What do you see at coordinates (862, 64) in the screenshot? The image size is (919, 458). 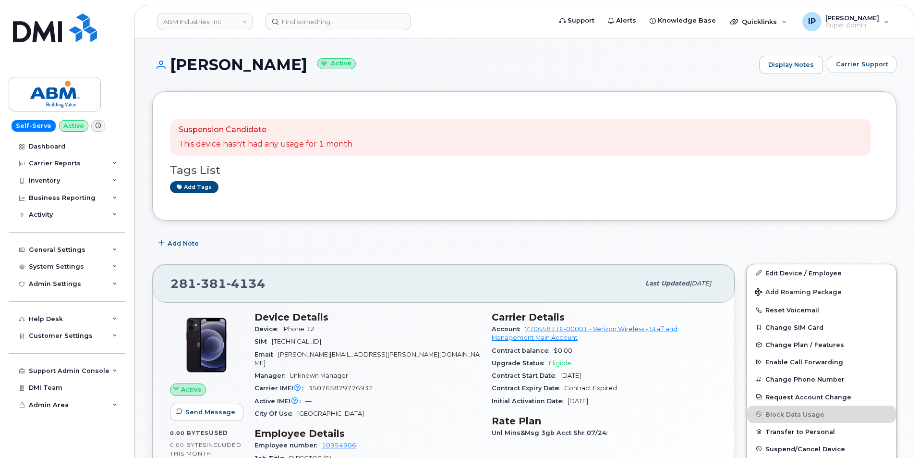 I see `span: Carrier Support` at bounding box center [862, 64].